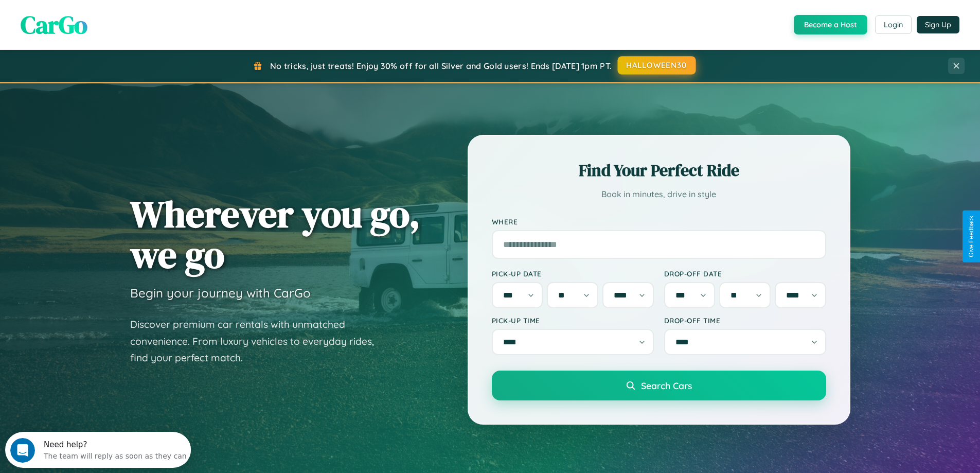 The image size is (980, 473). What do you see at coordinates (259, 341) in the screenshot?
I see `p: Discover premium car rentals with unmatched convenience. From luxury vehicles to everyday rides, ...` at bounding box center [259, 341].